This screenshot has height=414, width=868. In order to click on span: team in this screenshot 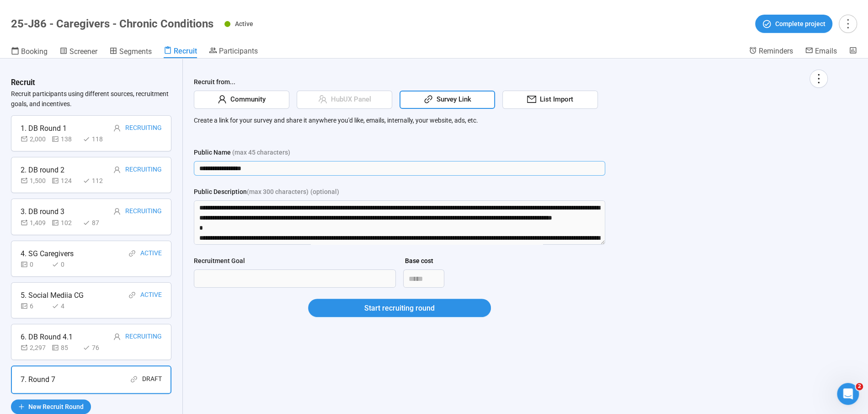, I will do `click(323, 99)`.